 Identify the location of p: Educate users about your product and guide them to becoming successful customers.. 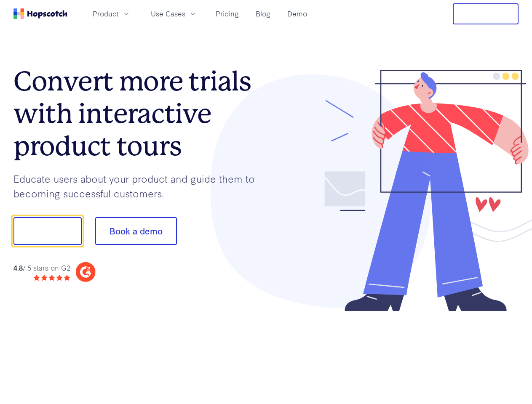
(140, 186).